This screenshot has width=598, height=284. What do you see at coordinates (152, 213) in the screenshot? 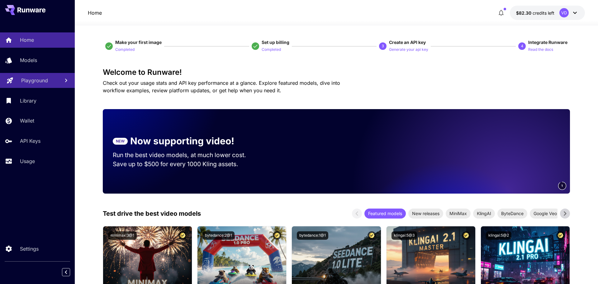
I see `p: Test drive the best video models` at bounding box center [152, 213].